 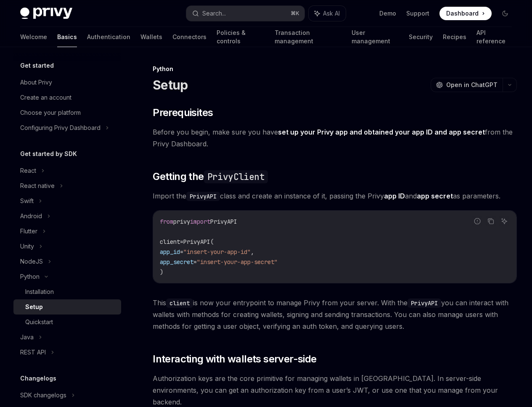 What do you see at coordinates (189, 37) in the screenshot?
I see `a: Connectors` at bounding box center [189, 37].